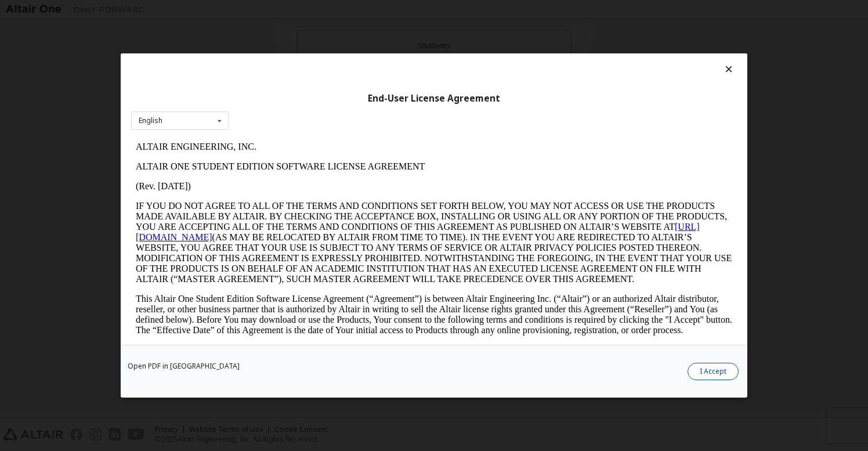 This screenshot has height=451, width=868. What do you see at coordinates (303, 105) in the screenshot?
I see `p: IF YOU DO NOT AGREE TO ALL OF THE TERMS AND CONDITIONS SET FORTH BELOW, YOU MAY NOT ACCESS OR USE...` at bounding box center [303, 105].